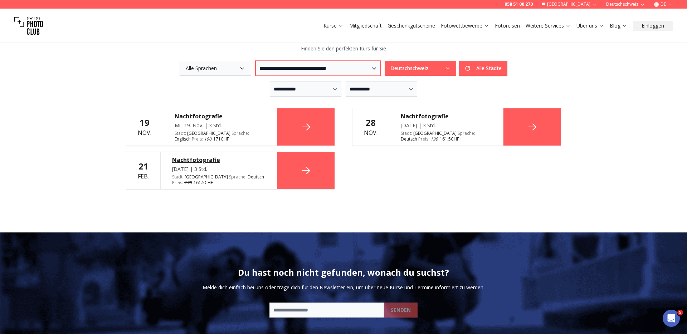 The width and height of the screenshot is (687, 334). What do you see at coordinates (465, 26) in the screenshot?
I see `a: Fotowettbewerbe` at bounding box center [465, 26].